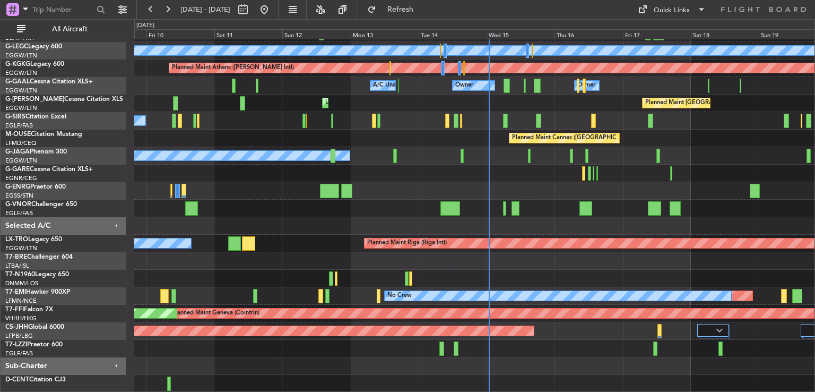 This screenshot has width=815, height=392. What do you see at coordinates (725, 34) in the screenshot?
I see `div: Sat 18` at bounding box center [725, 34].